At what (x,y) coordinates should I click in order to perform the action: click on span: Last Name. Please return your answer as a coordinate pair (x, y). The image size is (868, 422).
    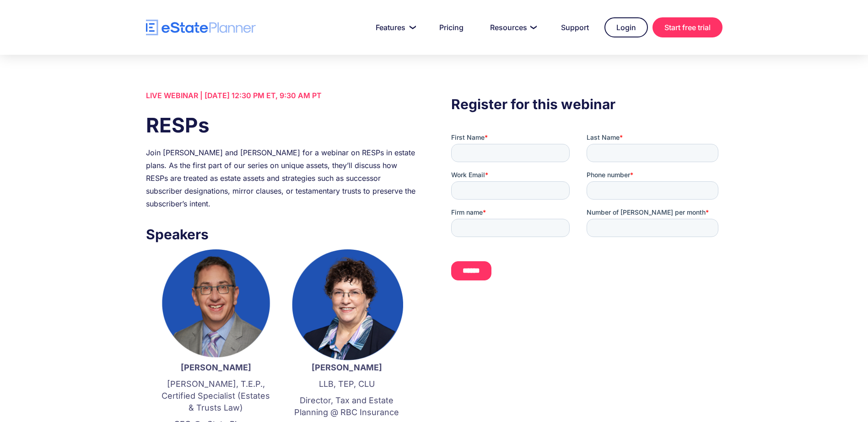
    Looking at the image, I should click on (152, 4).